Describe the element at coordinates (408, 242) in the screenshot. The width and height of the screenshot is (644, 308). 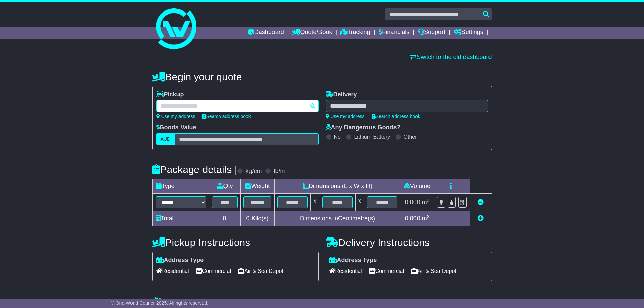
I see `h4: Delivery Instructions` at that location.